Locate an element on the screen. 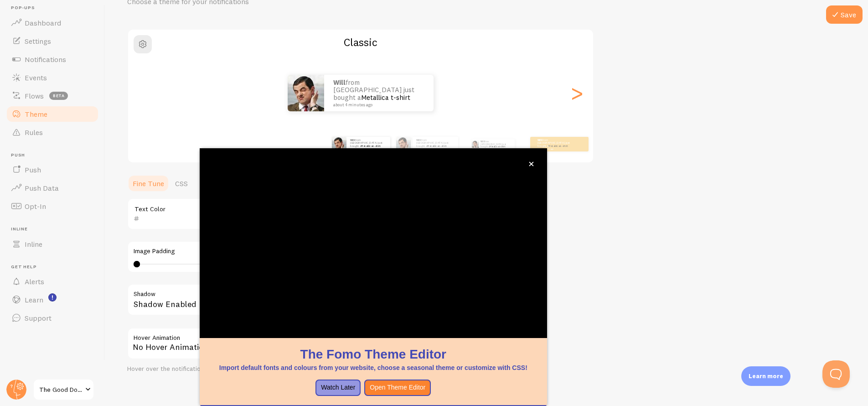 The width and height of the screenshot is (868, 406). span: Flows is located at coordinates (35, 95).